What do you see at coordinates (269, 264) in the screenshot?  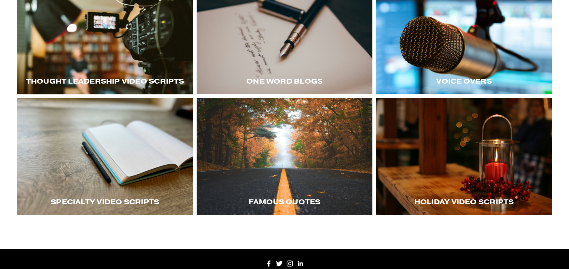 I see `a: Facebook` at bounding box center [269, 264].